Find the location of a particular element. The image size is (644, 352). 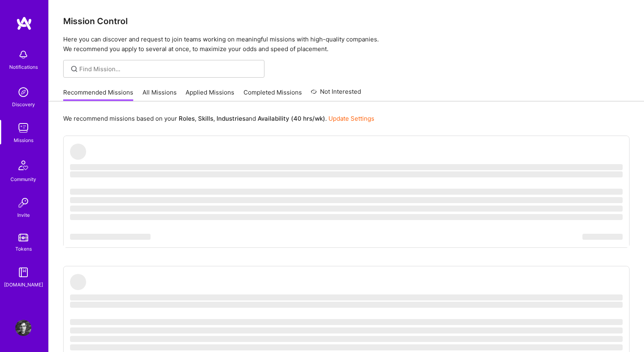

img: teamwork is located at coordinates (23, 128).